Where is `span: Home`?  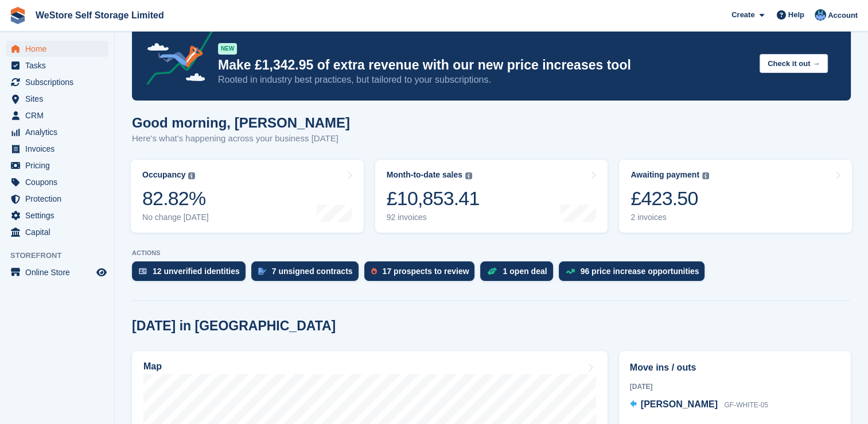
span: Home is located at coordinates (60, 49).